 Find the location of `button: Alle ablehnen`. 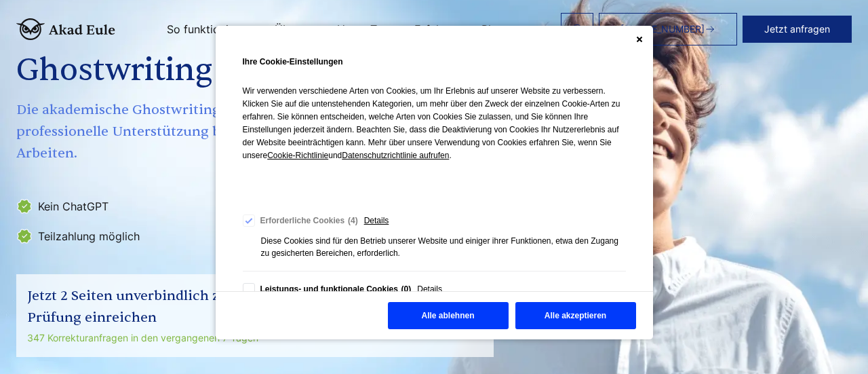

button: Alle ablehnen is located at coordinates (448, 316).